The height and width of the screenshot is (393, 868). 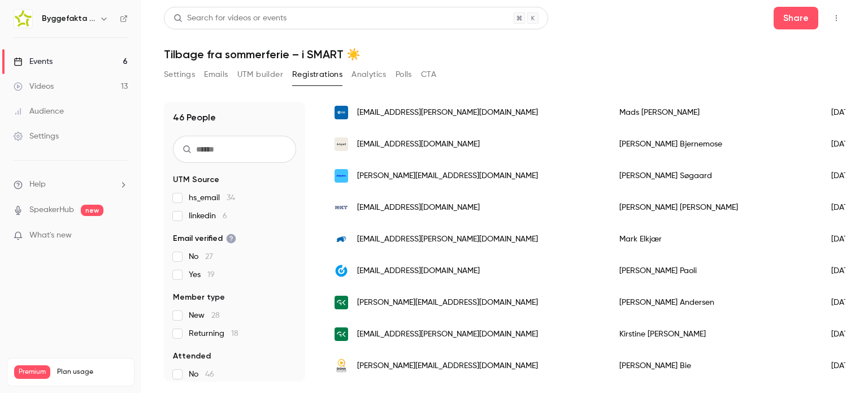 What do you see at coordinates (205, 239) in the screenshot?
I see `span: Email verified` at bounding box center [205, 239].